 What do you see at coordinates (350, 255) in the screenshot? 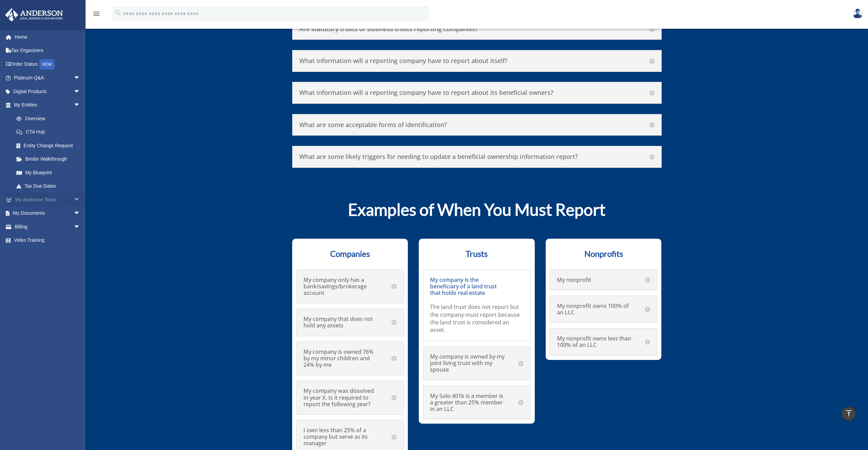
I see `h2: Companies` at bounding box center [350, 255].